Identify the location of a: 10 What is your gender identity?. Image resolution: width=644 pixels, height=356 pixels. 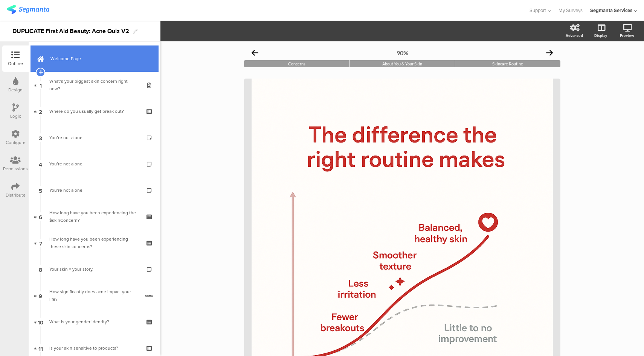
(94, 322).